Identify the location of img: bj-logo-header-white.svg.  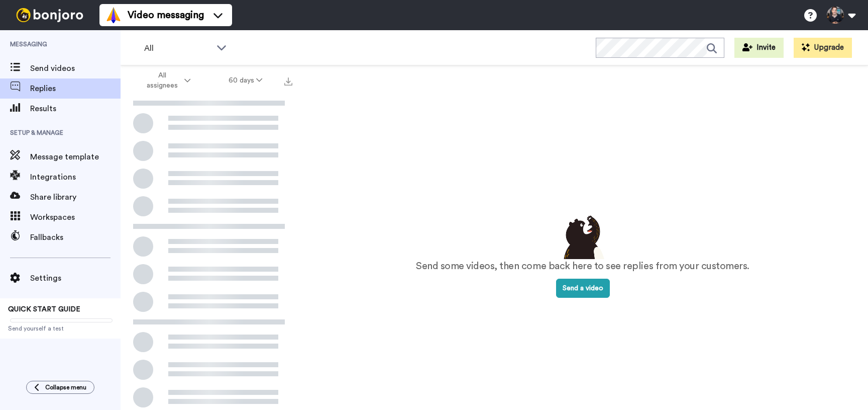
(50, 15).